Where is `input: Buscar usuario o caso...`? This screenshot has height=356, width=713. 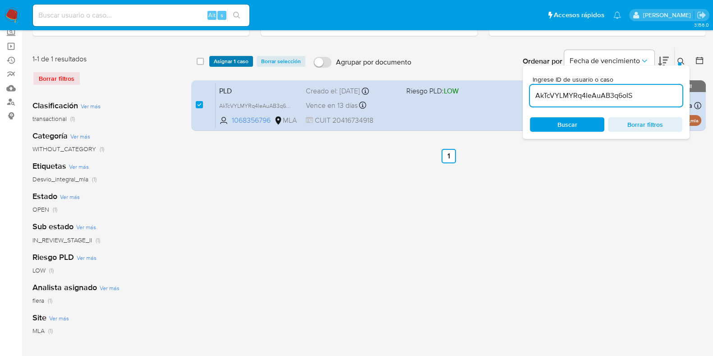 input: Buscar usuario o caso... is located at coordinates (141, 15).